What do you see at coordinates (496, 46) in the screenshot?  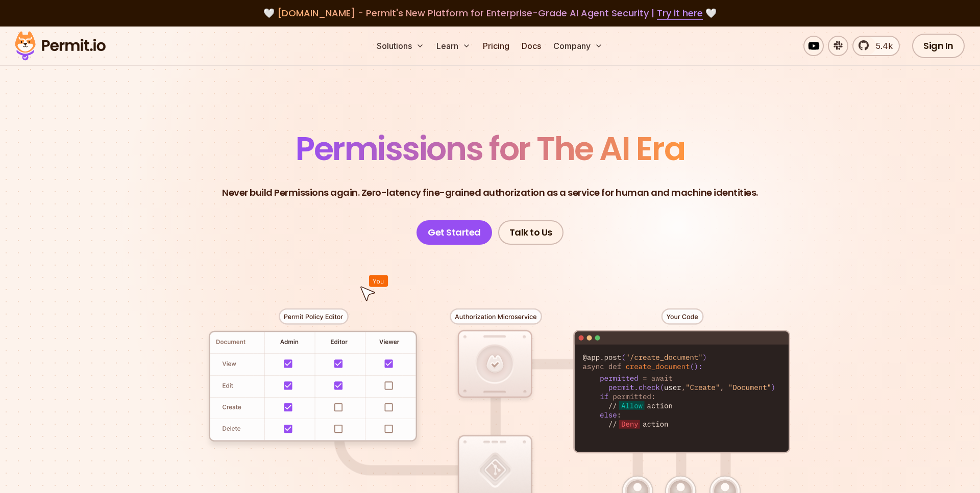 I see `a: Pricing` at bounding box center [496, 46].